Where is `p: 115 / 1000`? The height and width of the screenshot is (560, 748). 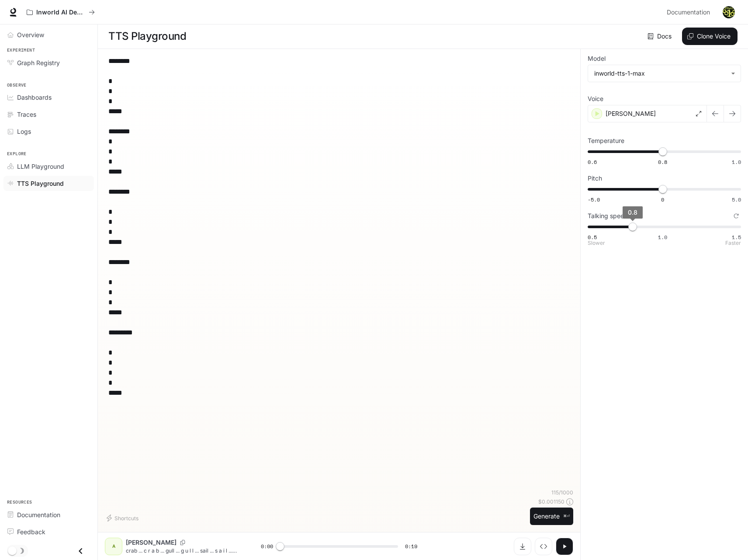 p: 115 / 1000 is located at coordinates (562, 492).